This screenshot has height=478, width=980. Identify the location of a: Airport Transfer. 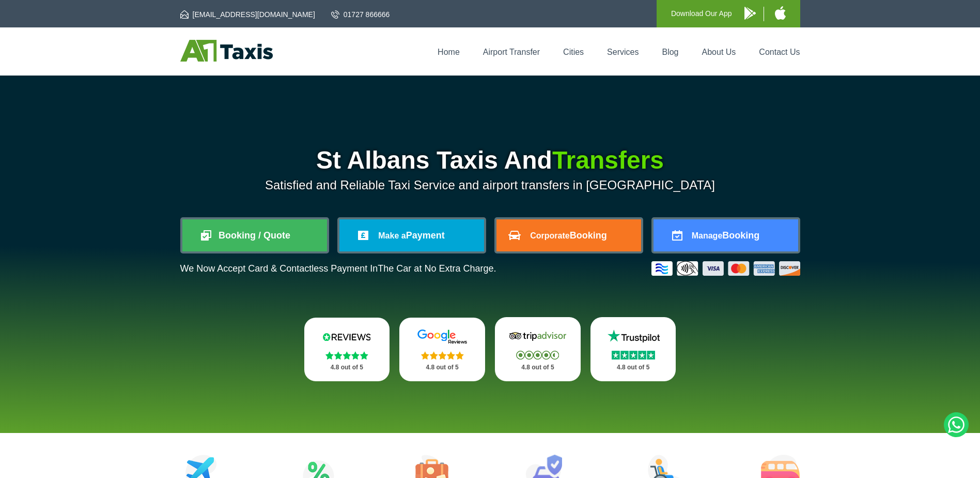
(512, 52).